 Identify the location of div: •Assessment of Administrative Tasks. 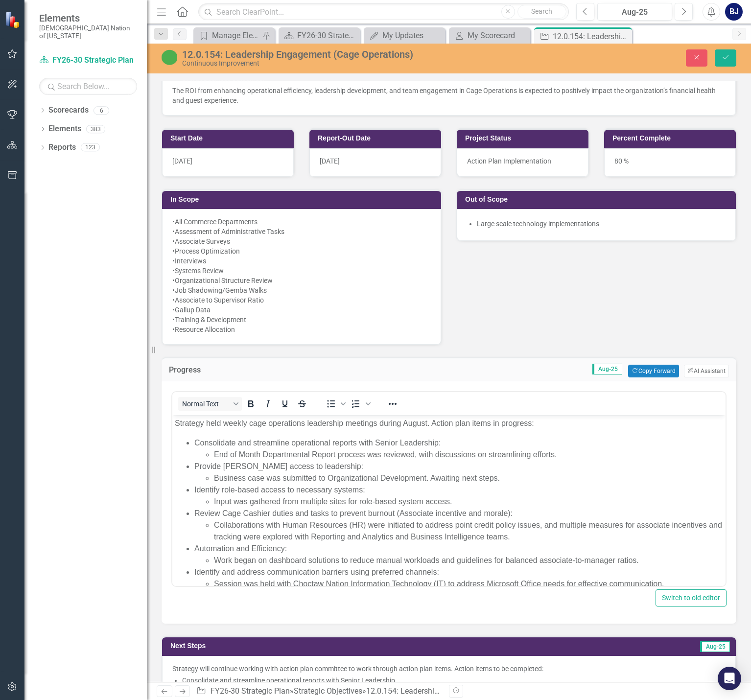
(302, 231).